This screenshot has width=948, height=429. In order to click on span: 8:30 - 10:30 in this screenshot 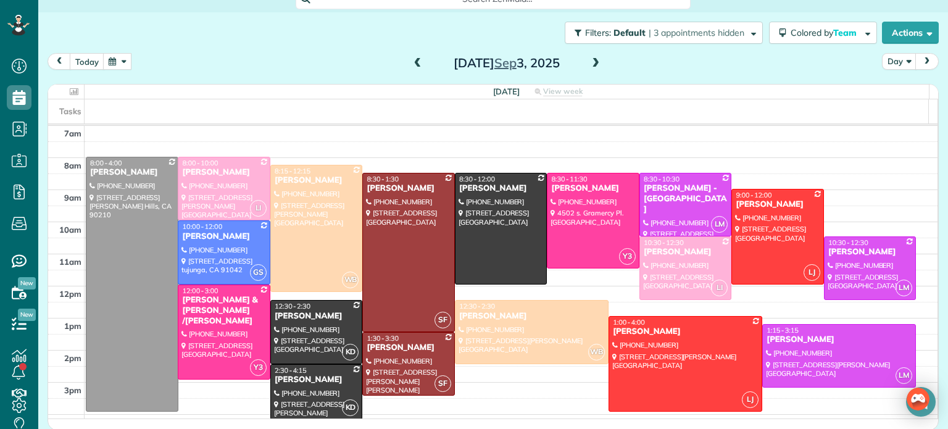, I will do `click(662, 179)`.